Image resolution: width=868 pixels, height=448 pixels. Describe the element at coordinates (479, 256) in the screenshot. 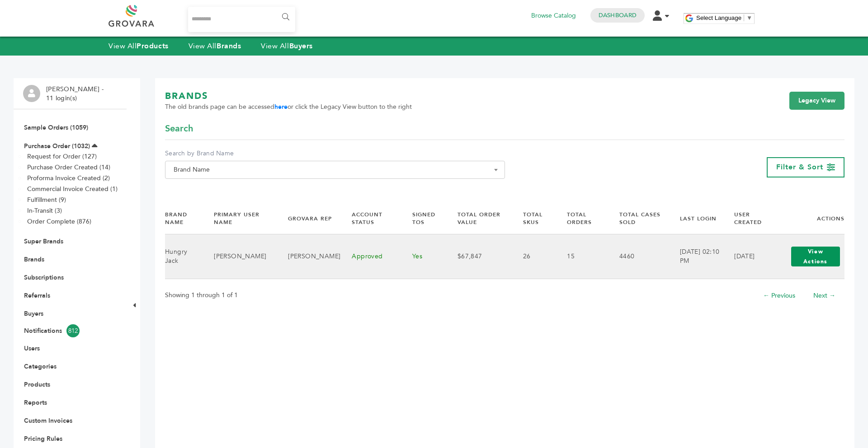

I see `td: $67,847` at that location.